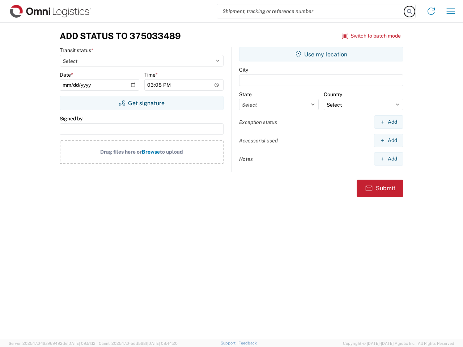 The height and width of the screenshot is (347, 463). What do you see at coordinates (380, 189) in the screenshot?
I see `button: Submit` at bounding box center [380, 189].